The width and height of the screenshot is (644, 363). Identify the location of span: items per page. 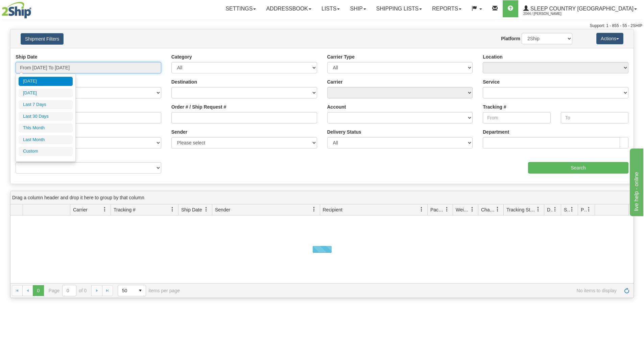
(149, 290).